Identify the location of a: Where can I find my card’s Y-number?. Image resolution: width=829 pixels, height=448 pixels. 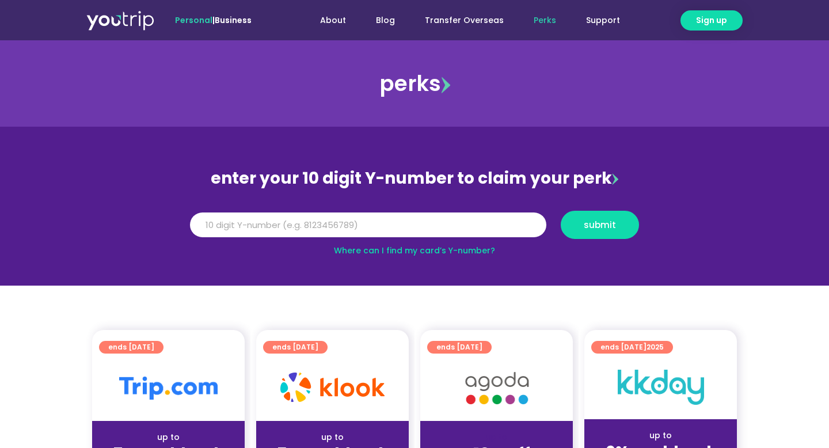
(414, 250).